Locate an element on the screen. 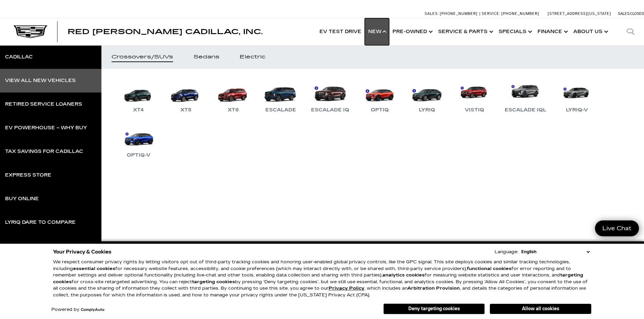  div: Escalade IQ is located at coordinates (330, 110).